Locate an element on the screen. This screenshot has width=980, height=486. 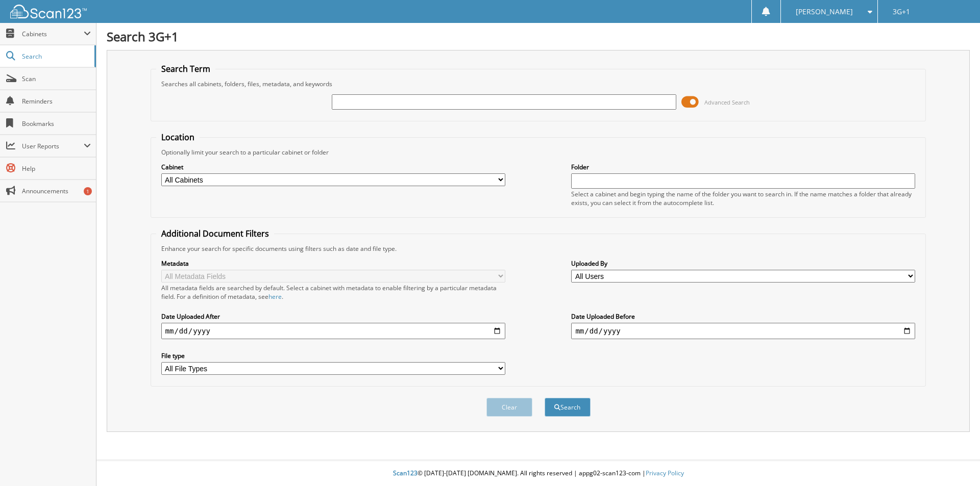
div: Enhance your search for specific documents using filters such as date and file type. is located at coordinates (538, 248).